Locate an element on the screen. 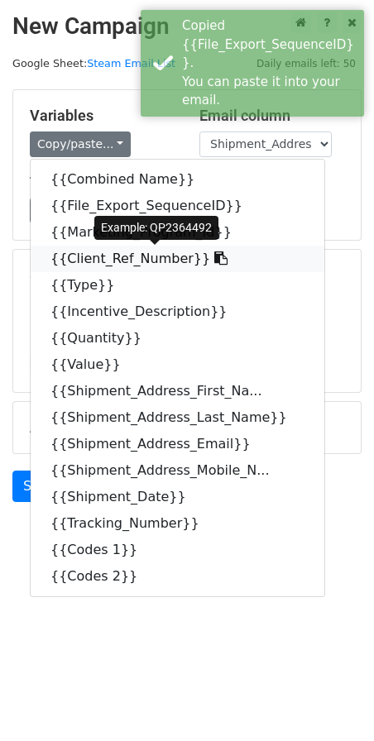 The height and width of the screenshot is (741, 374). a: {{Tracking_Number}} is located at coordinates (177, 523).